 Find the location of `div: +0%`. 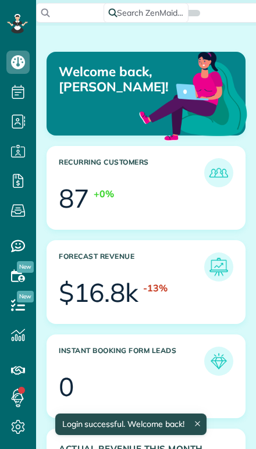

div: +0% is located at coordinates (103, 194).